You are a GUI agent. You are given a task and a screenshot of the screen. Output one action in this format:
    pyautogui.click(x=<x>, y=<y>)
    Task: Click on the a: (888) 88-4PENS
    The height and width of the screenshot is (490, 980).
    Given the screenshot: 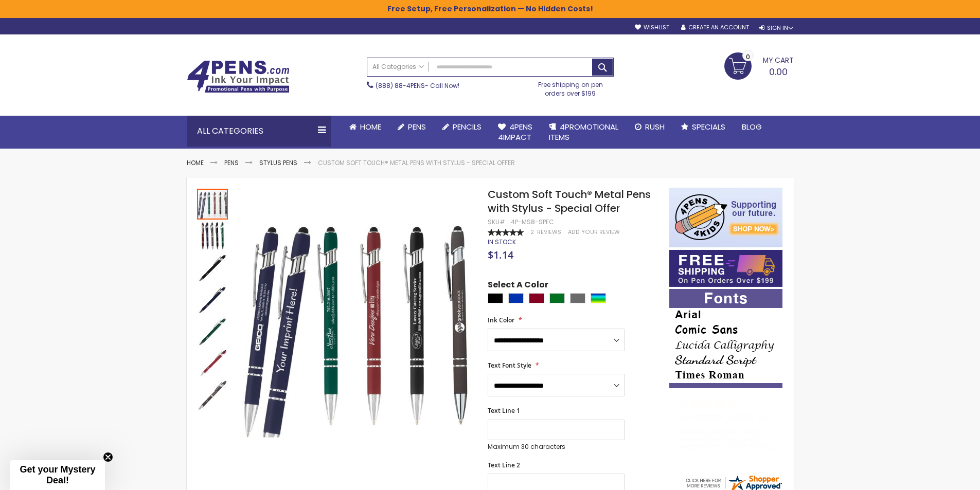 What is the action you would take?
    pyautogui.click(x=400, y=86)
    